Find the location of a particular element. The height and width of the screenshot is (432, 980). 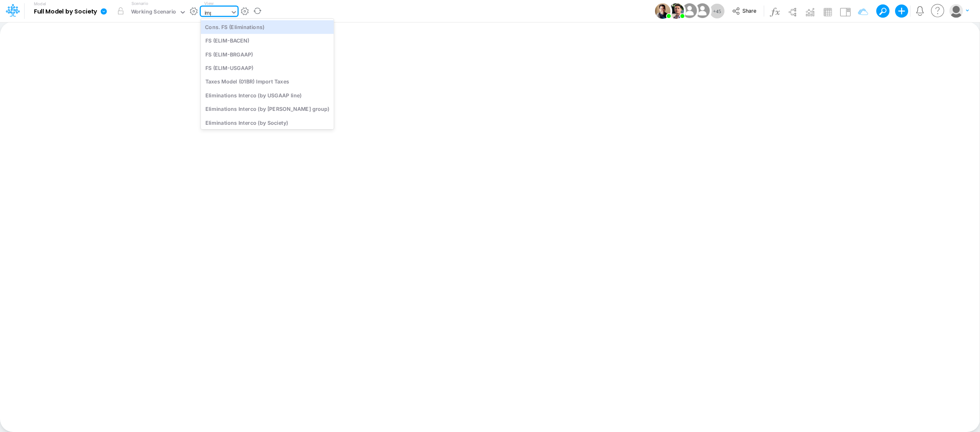

a: Notifications is located at coordinates (920, 11).